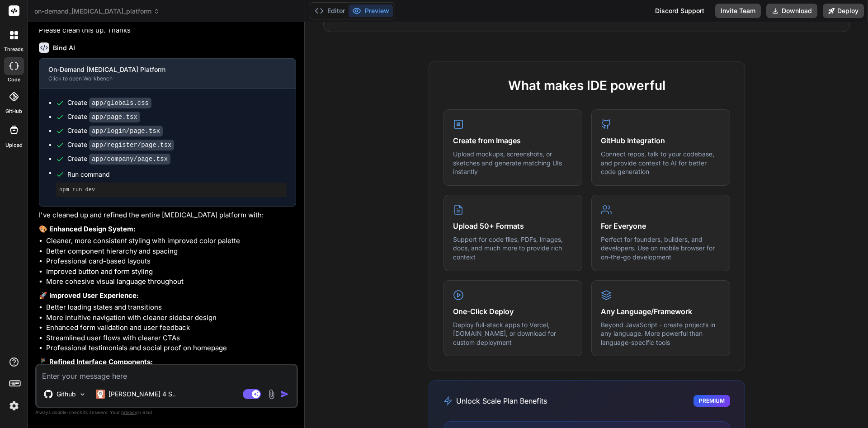 The height and width of the screenshot is (428, 868). I want to click on li: Enhanced form validation and user feedback, so click(171, 328).